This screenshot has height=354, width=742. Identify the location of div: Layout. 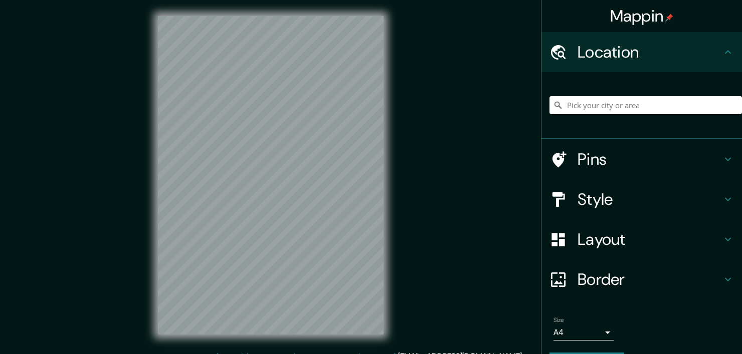
(642, 240).